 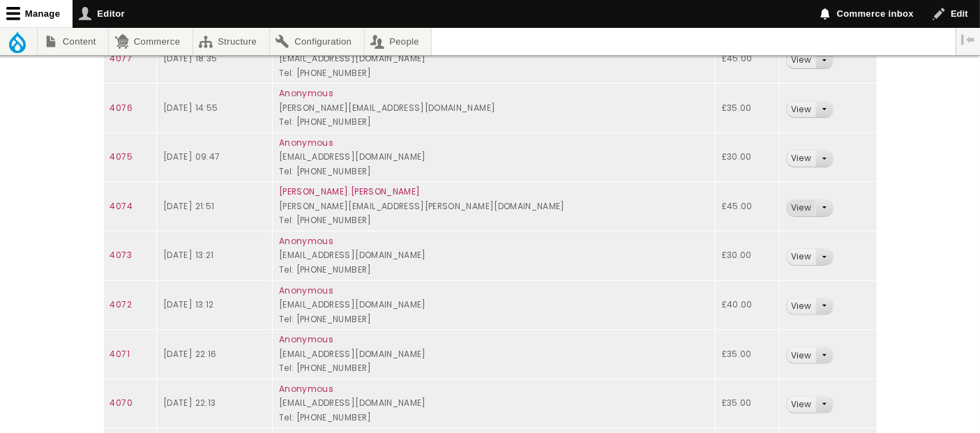 What do you see at coordinates (122, 206) in the screenshot?
I see `a: 4074` at bounding box center [122, 206].